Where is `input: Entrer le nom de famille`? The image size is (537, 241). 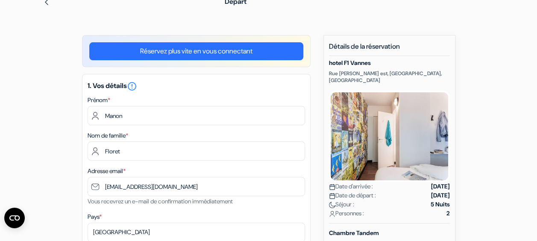
input: Entrer le nom de famille is located at coordinates (196, 151).